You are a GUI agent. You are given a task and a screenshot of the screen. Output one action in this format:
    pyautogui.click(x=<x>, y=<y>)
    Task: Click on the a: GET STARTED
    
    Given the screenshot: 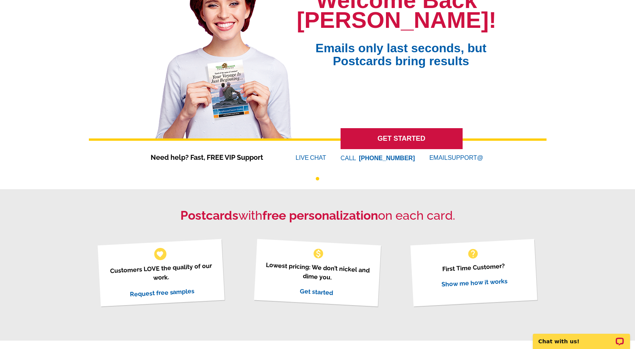 What is the action you would take?
    pyautogui.click(x=402, y=139)
    